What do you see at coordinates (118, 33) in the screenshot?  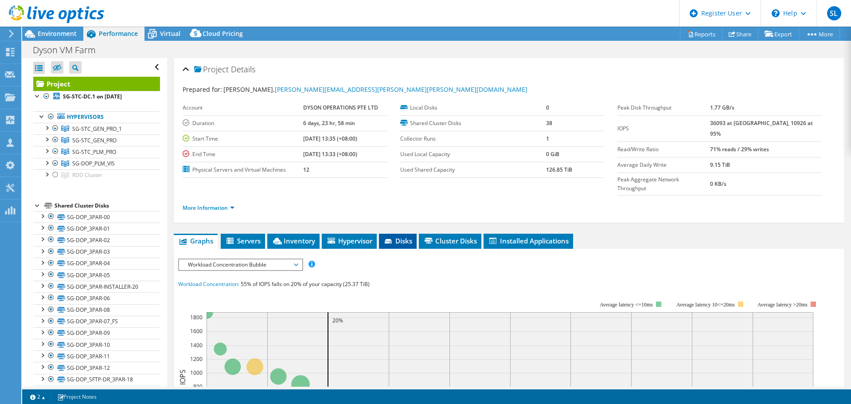 I see `span: Performance` at bounding box center [118, 33].